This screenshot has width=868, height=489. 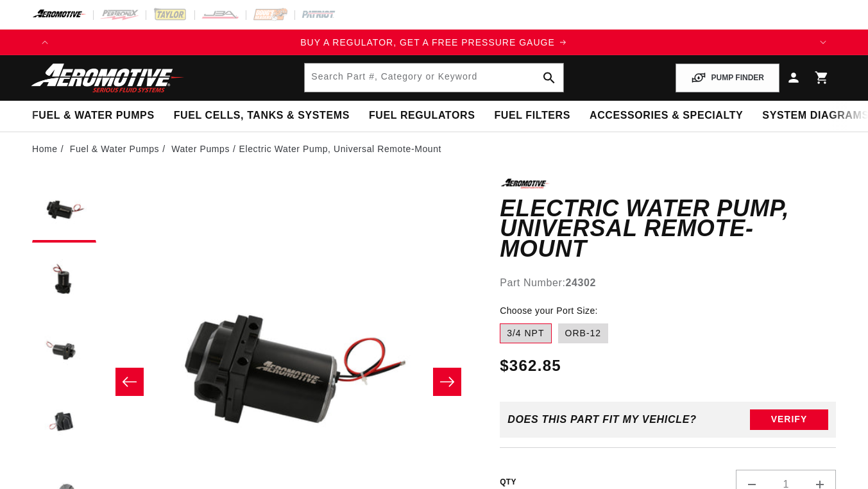 I want to click on button: Slide right, so click(x=447, y=382).